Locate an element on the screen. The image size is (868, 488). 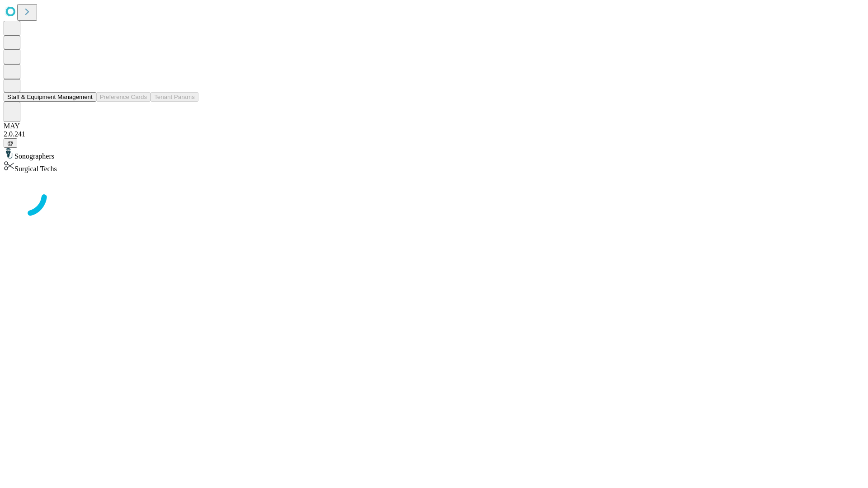
div: Surgical Techs is located at coordinates (434, 167).